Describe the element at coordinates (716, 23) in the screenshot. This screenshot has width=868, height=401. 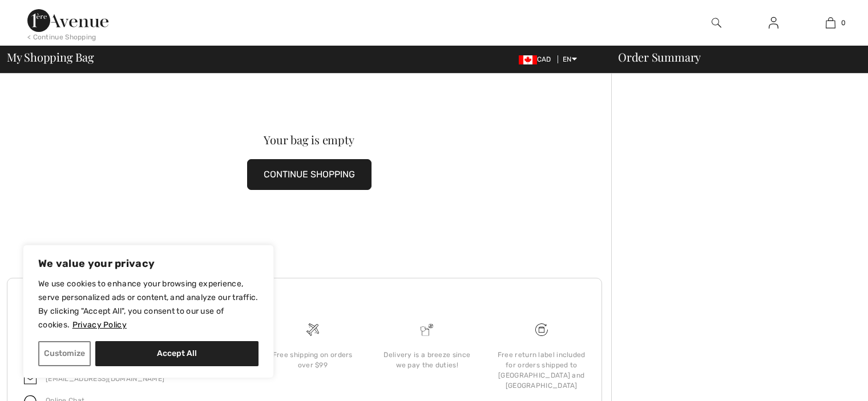
I see `img: search the website` at that location.